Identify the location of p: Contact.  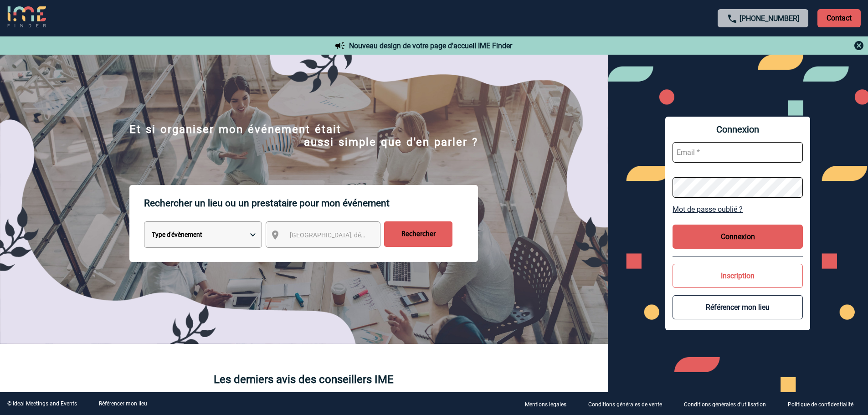
(839, 18).